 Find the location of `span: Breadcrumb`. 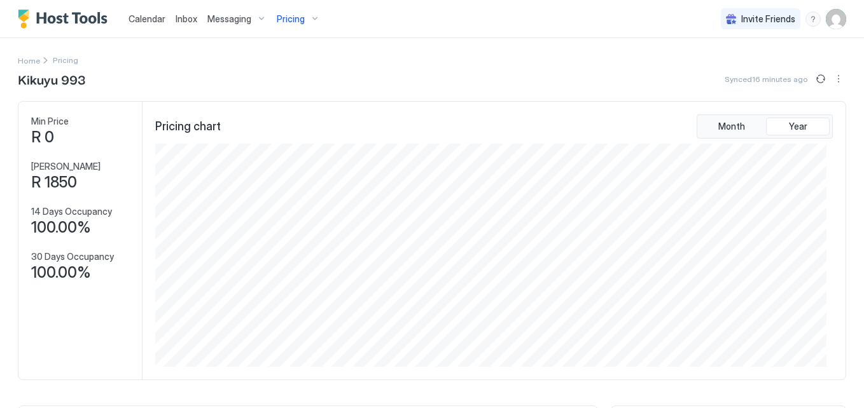

span: Breadcrumb is located at coordinates (66, 60).